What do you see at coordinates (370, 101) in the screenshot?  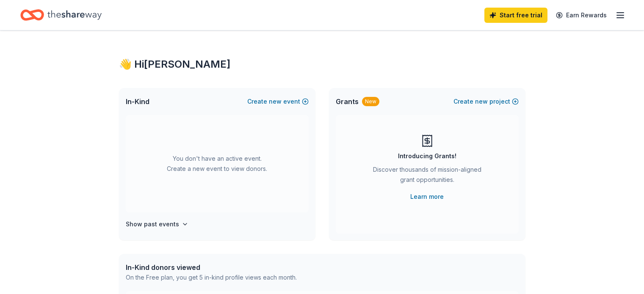 I see `div: New` at bounding box center [370, 101].